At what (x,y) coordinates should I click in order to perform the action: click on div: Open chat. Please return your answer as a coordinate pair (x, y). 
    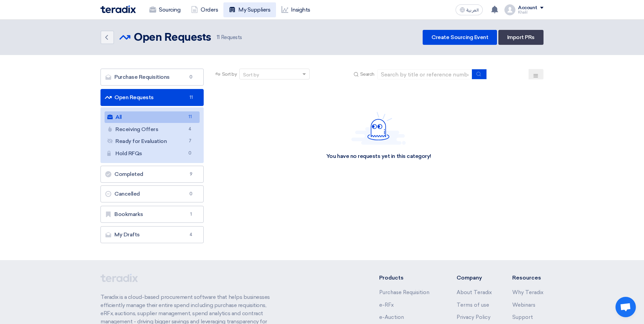
    Looking at the image, I should click on (626, 307).